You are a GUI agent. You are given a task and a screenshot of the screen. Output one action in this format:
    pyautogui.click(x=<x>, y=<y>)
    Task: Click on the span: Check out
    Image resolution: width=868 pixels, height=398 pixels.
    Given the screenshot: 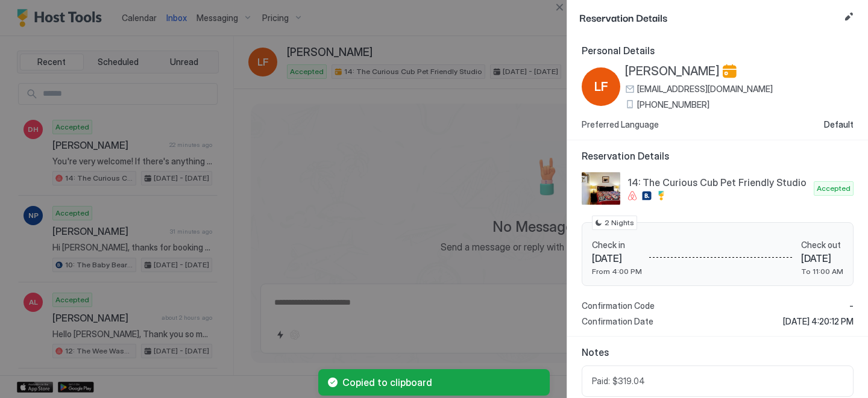 What is the action you would take?
    pyautogui.click(x=822, y=245)
    